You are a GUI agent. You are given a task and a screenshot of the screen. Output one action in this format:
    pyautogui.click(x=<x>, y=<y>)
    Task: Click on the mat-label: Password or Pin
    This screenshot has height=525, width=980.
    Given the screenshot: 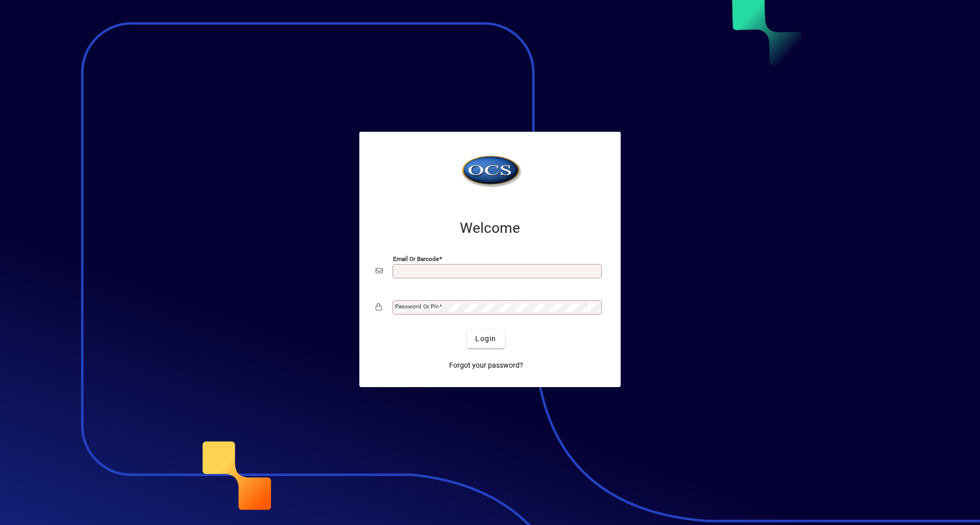 What is the action you would take?
    pyautogui.click(x=417, y=306)
    